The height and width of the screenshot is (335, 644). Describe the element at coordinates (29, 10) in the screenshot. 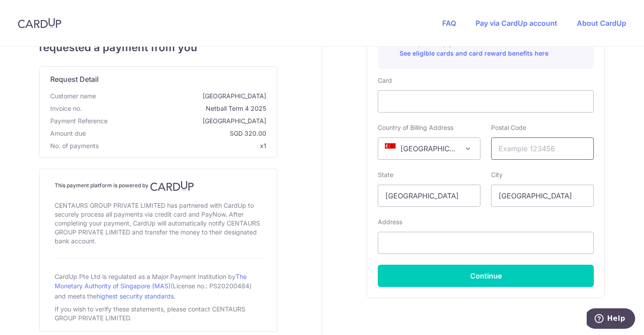

I see `span: Help` at that location.